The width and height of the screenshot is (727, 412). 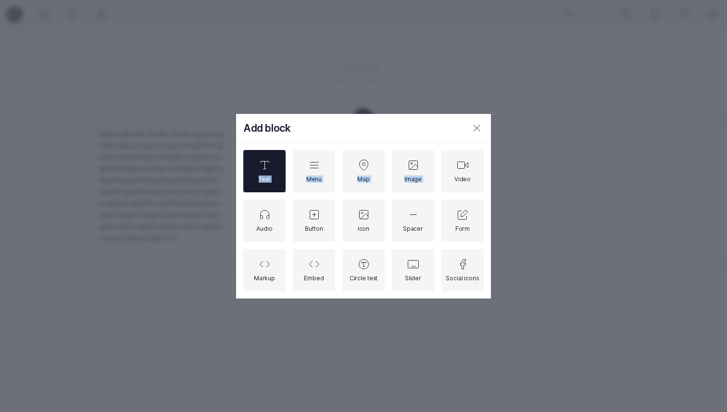 I want to click on div: Audio, so click(x=264, y=228).